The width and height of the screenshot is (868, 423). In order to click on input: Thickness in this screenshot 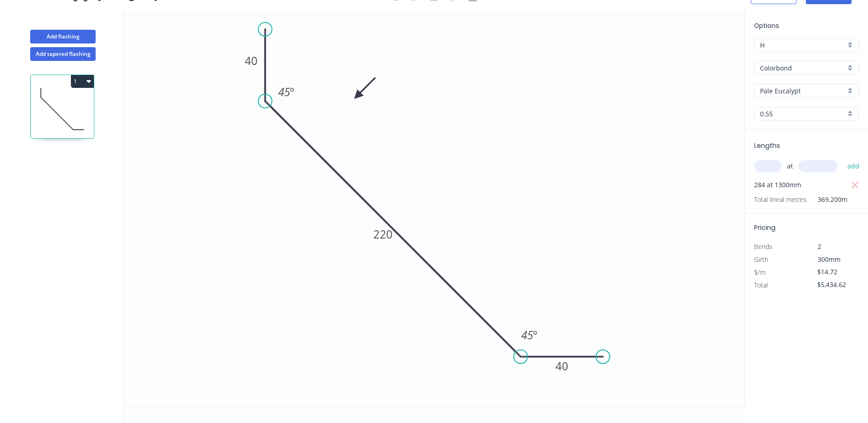, I will do `click(802, 113)`.